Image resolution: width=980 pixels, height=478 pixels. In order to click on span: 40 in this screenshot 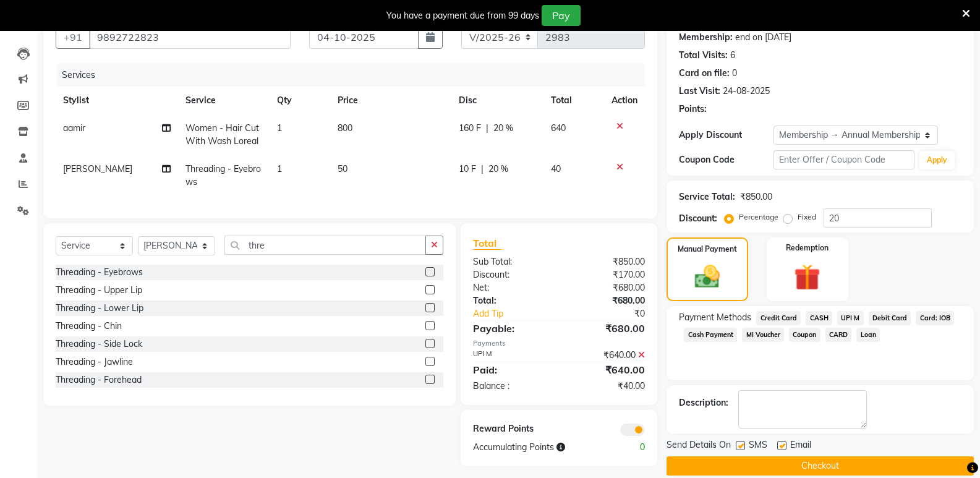, I will do `click(556, 169)`.